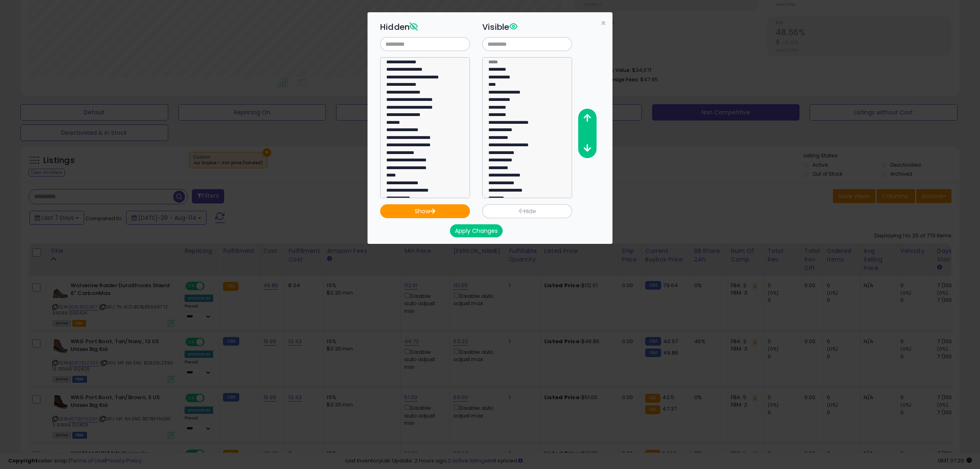 The image size is (980, 469). What do you see at coordinates (425, 27) in the screenshot?
I see `h3: Hidden` at bounding box center [425, 27].